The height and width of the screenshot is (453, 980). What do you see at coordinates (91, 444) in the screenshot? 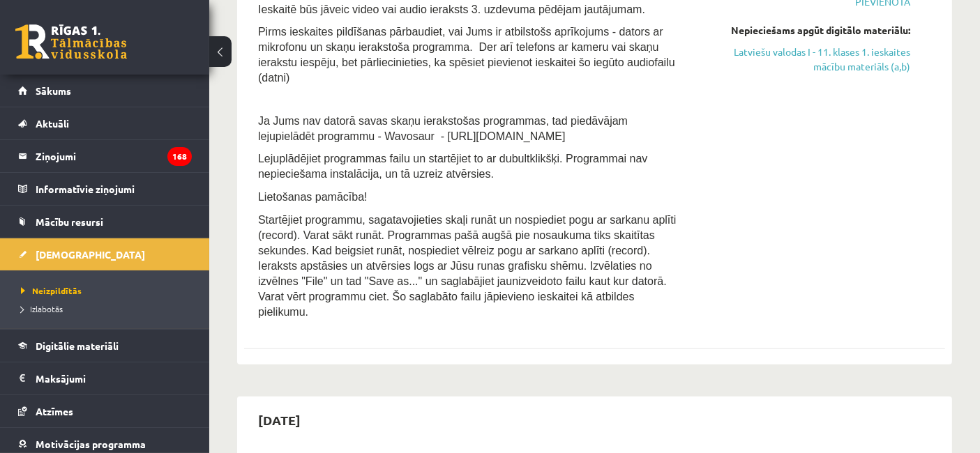
I see `span: Motivācijas programma` at bounding box center [91, 444].